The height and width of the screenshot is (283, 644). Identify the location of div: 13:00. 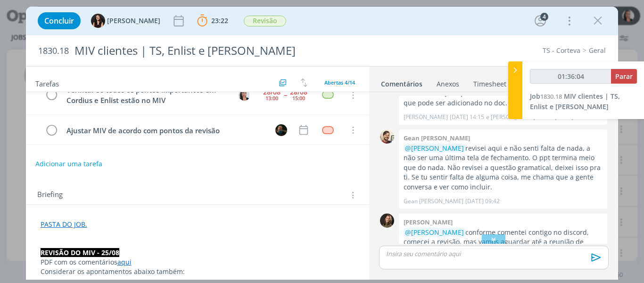
(271, 98).